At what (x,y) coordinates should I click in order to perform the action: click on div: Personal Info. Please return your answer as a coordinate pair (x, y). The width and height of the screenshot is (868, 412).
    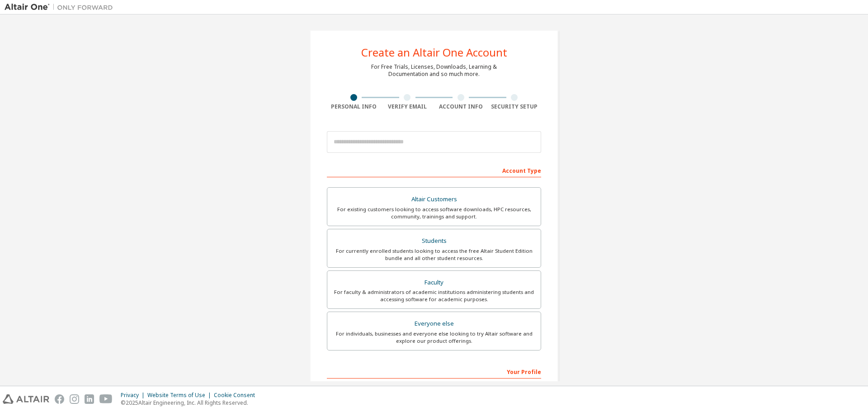
    Looking at the image, I should click on (354, 107).